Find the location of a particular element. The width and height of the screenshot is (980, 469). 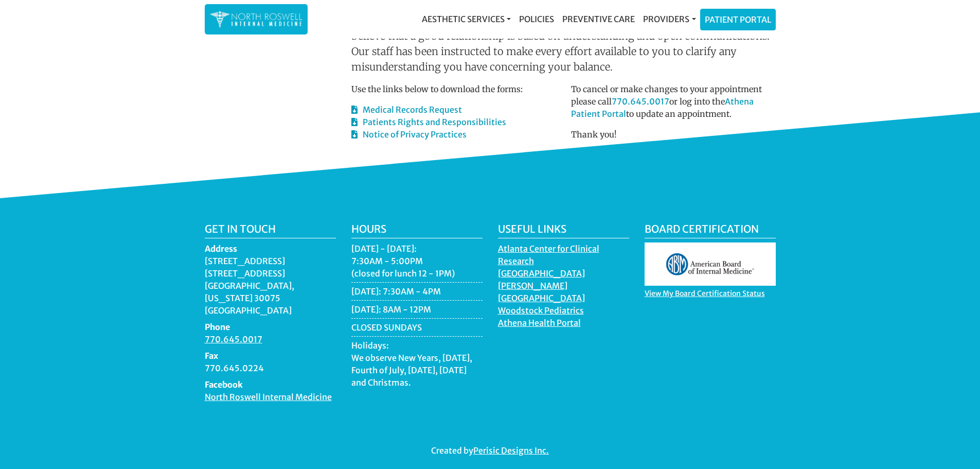

a: Preventive Care is located at coordinates (599, 19).